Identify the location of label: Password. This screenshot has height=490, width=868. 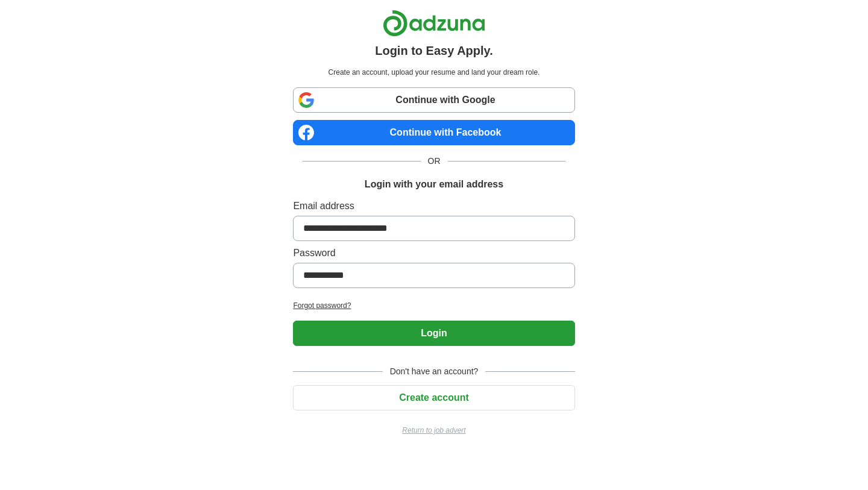
(434, 253).